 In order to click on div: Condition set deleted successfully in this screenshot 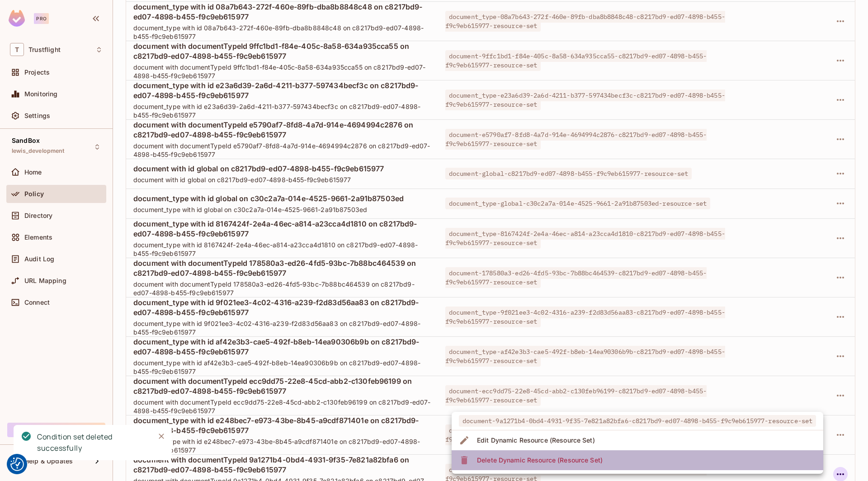, I will do `click(92, 443)`.